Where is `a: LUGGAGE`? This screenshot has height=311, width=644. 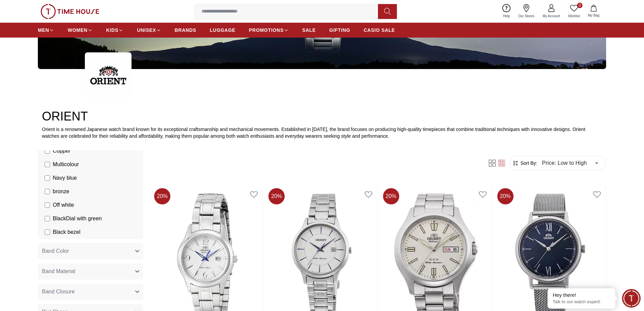 a: LUGGAGE is located at coordinates (223, 30).